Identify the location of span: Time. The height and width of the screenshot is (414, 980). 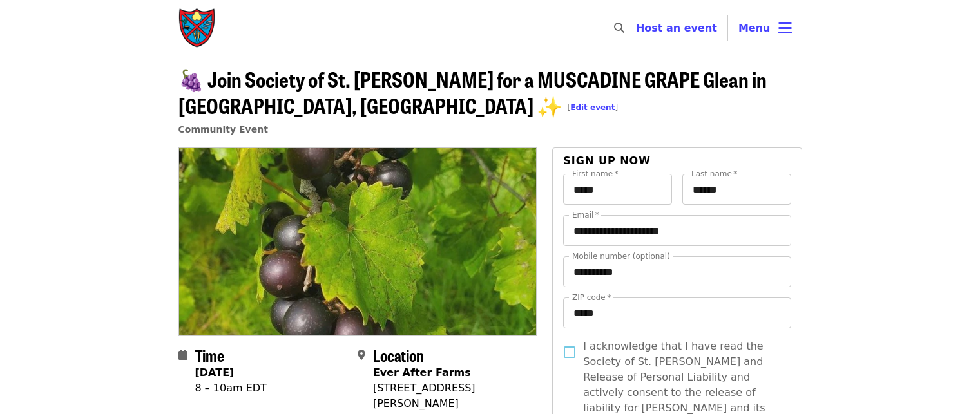
(210, 355).